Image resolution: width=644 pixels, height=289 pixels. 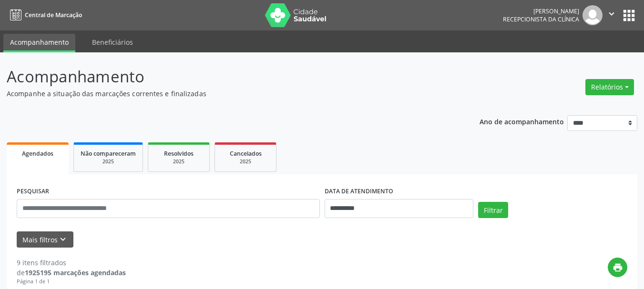 I want to click on a: Beneficiários, so click(x=113, y=42).